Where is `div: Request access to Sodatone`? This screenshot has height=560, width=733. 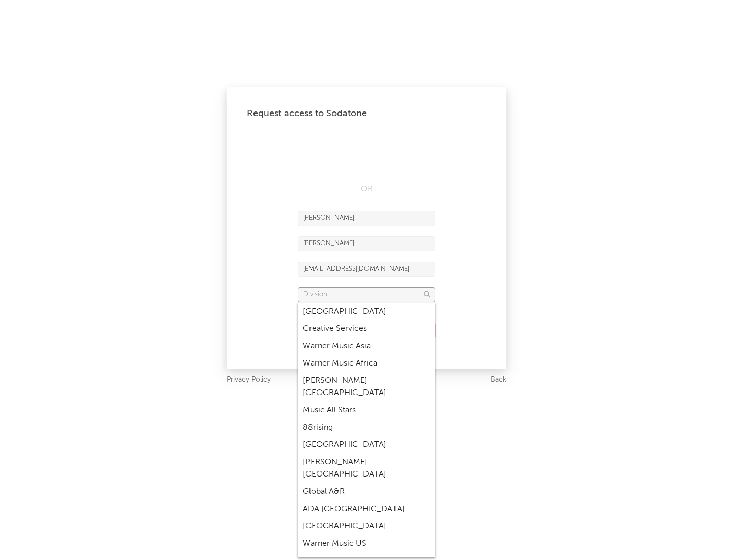 div: Request access to Sodatone is located at coordinates (367, 114).